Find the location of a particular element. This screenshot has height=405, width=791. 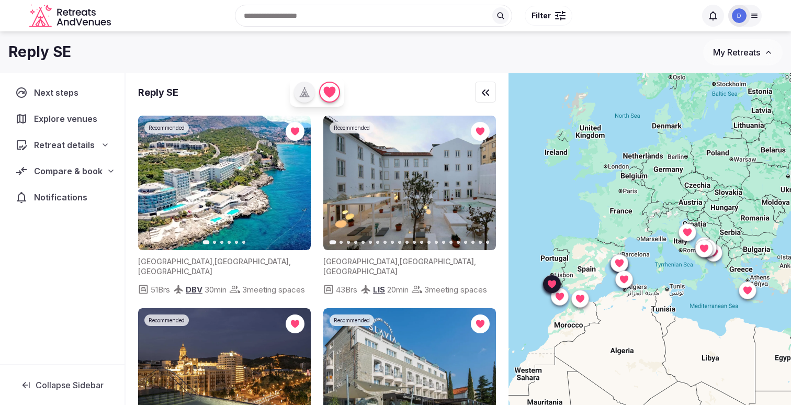

button: Go to slide 17 is located at coordinates (451, 242).